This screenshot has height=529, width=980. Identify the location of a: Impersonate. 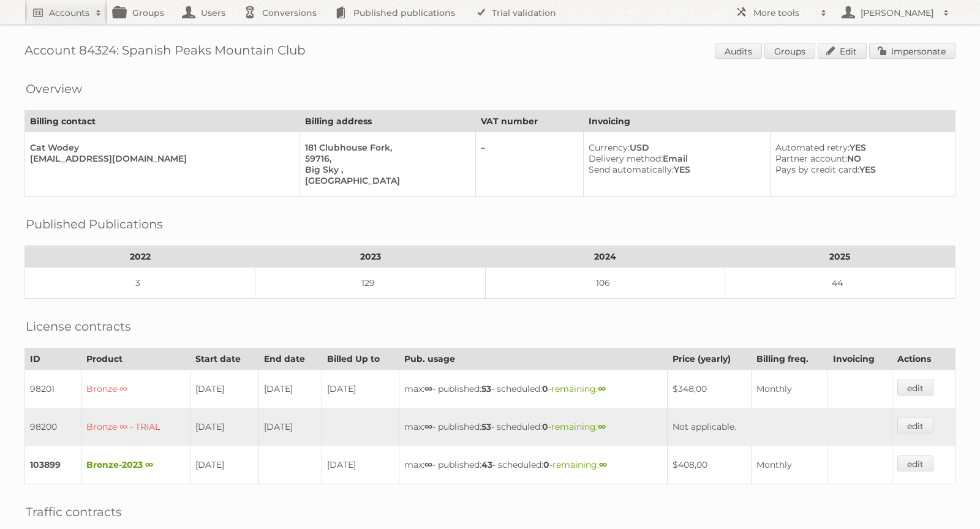
(912, 51).